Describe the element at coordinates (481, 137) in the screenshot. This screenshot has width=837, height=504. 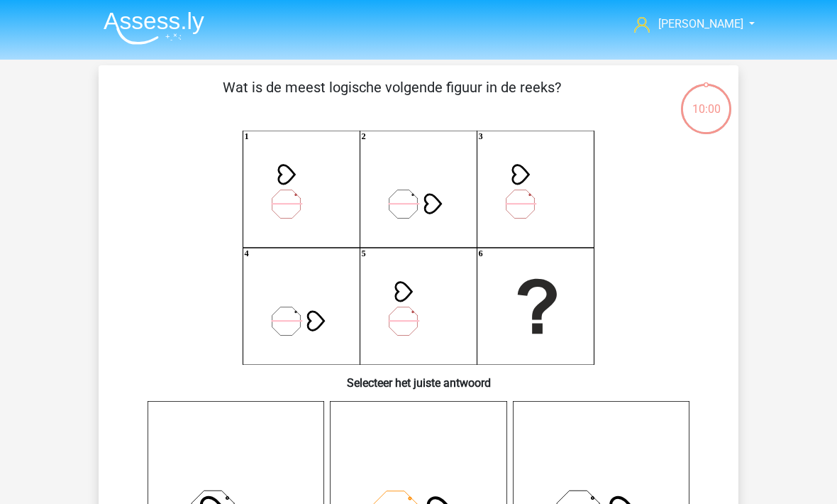
I see `text: 3` at that location.